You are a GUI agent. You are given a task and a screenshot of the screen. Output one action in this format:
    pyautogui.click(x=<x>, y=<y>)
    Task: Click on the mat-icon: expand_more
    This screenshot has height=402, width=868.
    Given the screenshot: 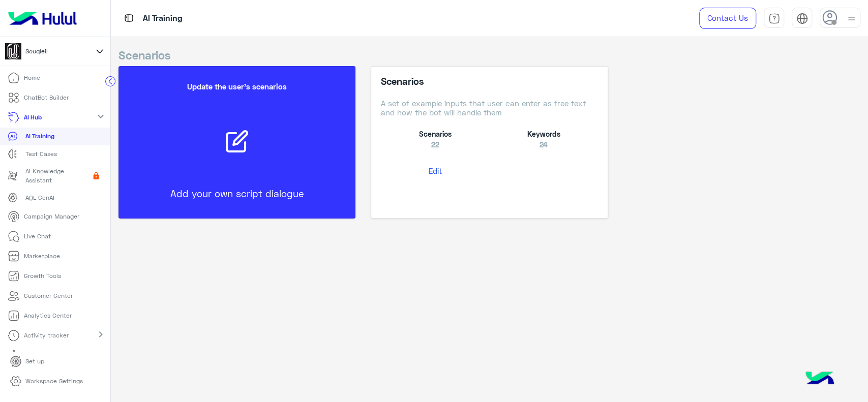 What is the action you would take?
    pyautogui.click(x=101, y=116)
    